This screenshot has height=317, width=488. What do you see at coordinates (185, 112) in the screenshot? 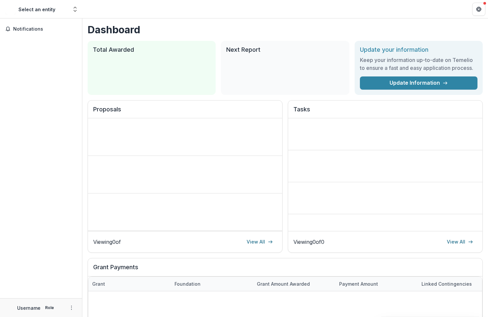
I see `h2: Proposals` at bounding box center [185, 112].